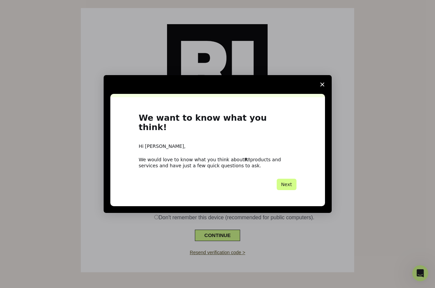 The height and width of the screenshot is (288, 435). Describe the element at coordinates (322, 85) in the screenshot. I see `span: Close survey` at that location.